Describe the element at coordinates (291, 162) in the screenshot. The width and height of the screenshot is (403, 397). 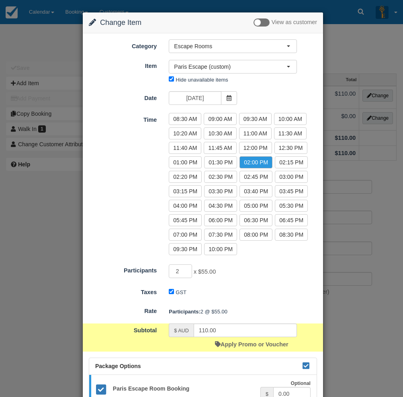
I see `label: 02:15 PM` at that location.